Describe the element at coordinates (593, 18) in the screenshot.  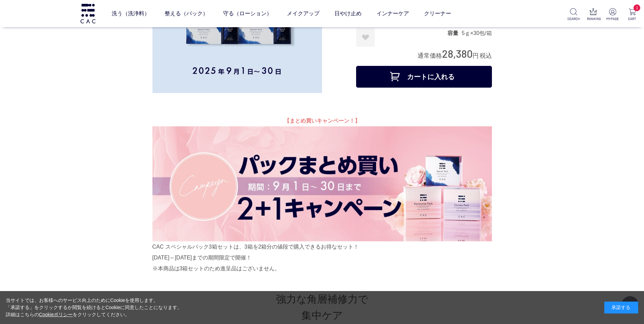
I see `p: RANKING` at that location.